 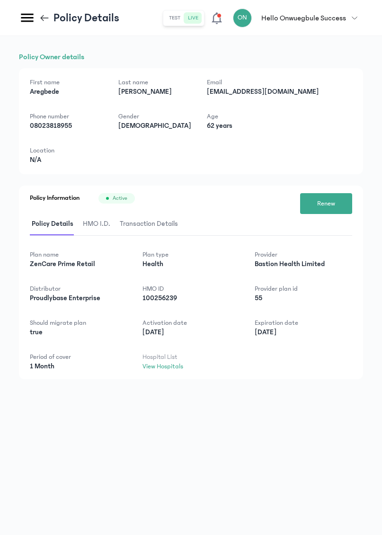 I want to click on p: 100256239, so click(x=191, y=298).